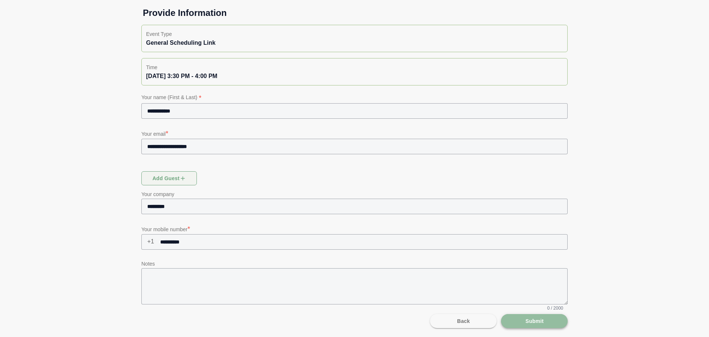 The image size is (709, 337). What do you see at coordinates (355, 67) in the screenshot?
I see `p: Time` at bounding box center [355, 67].